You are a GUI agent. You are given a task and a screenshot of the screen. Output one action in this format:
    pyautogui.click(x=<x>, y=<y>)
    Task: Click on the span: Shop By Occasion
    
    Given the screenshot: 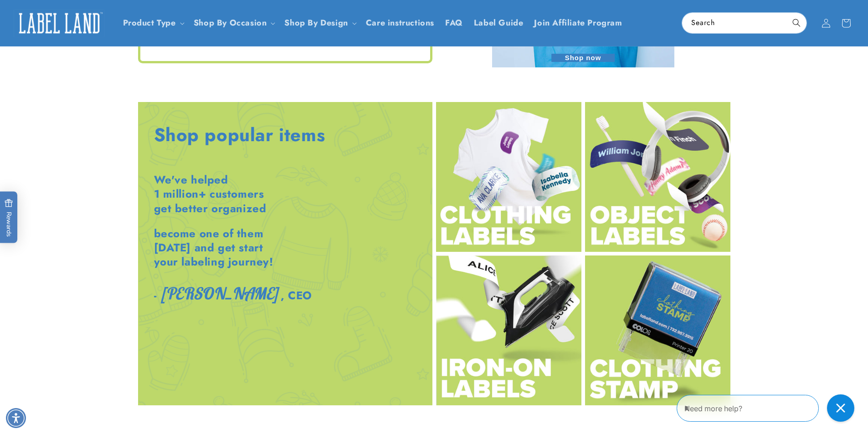 What is the action you would take?
    pyautogui.click(x=230, y=22)
    